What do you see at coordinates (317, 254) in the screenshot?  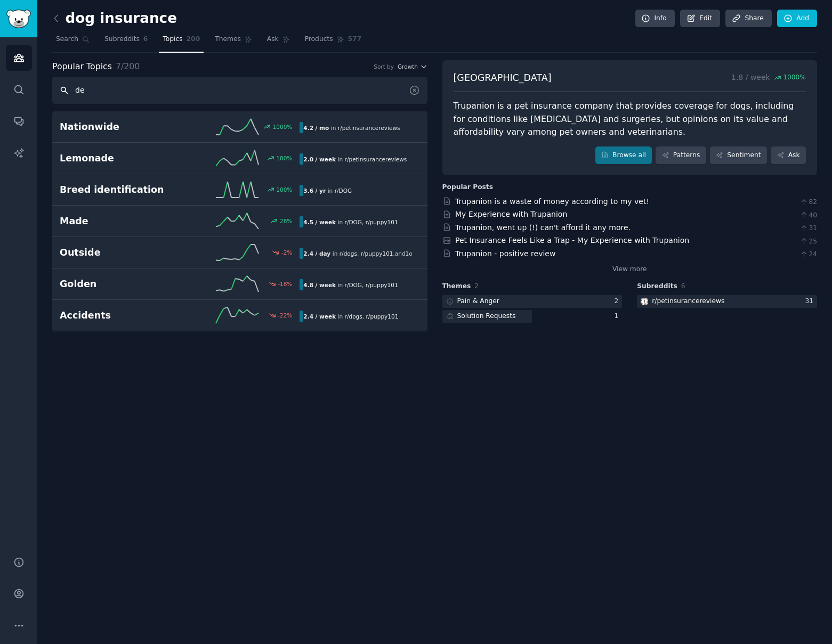 I see `b: 2.4 / day` at bounding box center [317, 254].